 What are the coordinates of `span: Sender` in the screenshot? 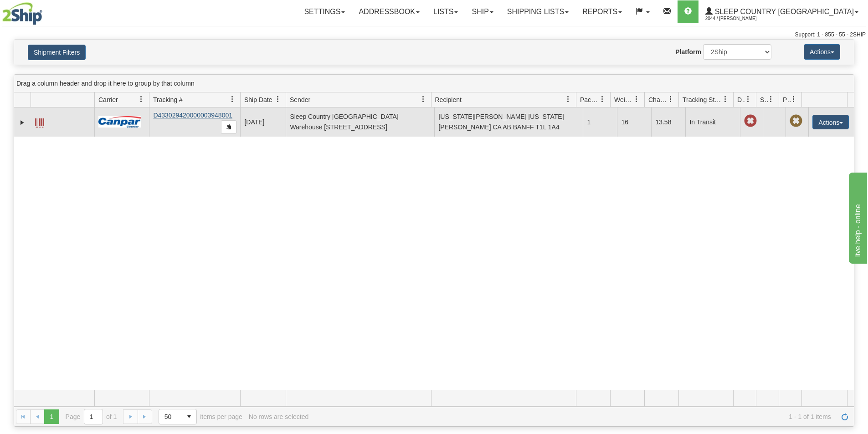 It's located at (300, 100).